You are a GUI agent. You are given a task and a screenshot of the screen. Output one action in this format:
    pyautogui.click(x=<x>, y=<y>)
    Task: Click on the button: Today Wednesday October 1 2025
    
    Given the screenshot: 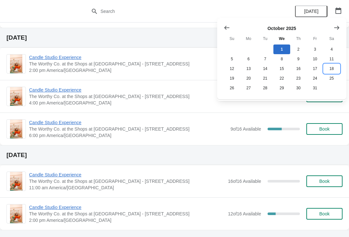 What is the action you would take?
    pyautogui.click(x=281, y=49)
    